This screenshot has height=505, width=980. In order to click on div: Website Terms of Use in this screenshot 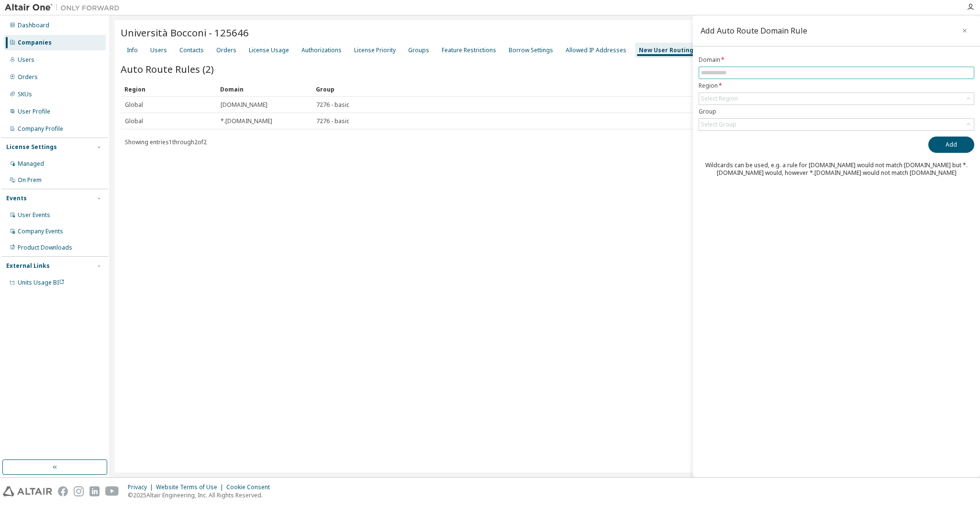, I will do `click(191, 487)`.